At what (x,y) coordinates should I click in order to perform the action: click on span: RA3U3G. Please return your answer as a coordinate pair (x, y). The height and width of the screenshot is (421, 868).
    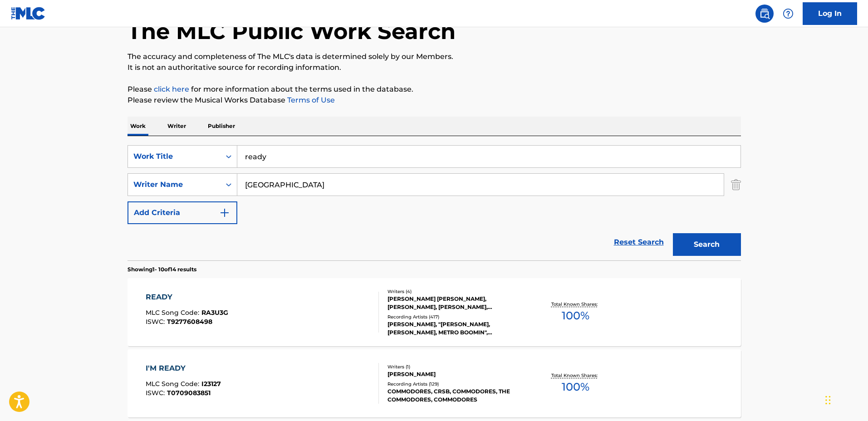
    Looking at the image, I should click on (214, 313).